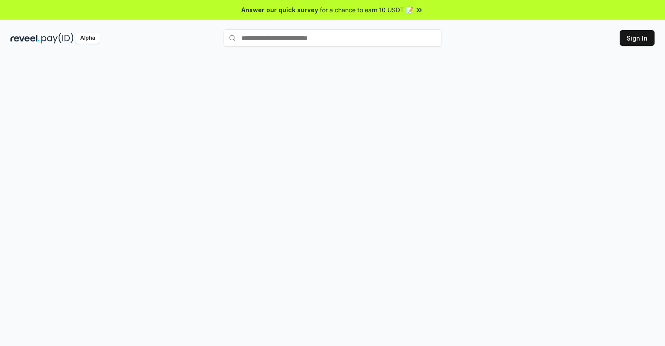  What do you see at coordinates (638, 38) in the screenshot?
I see `button: Sign In` at bounding box center [638, 38].